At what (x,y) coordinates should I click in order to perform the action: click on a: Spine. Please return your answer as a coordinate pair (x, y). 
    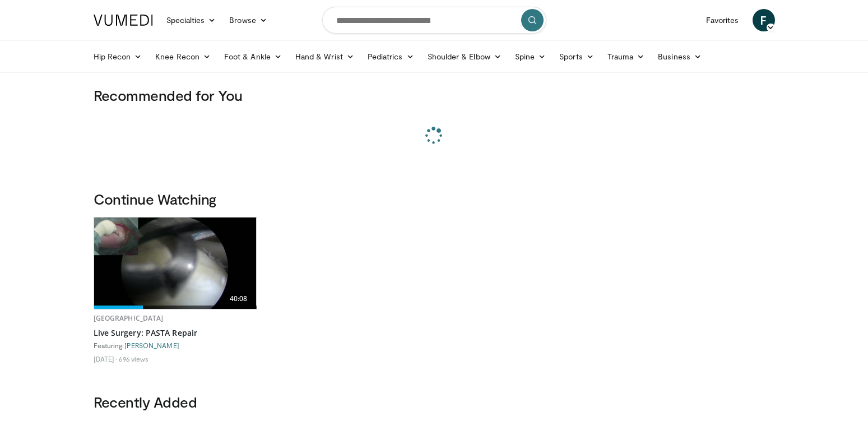
    Looking at the image, I should click on (530, 57).